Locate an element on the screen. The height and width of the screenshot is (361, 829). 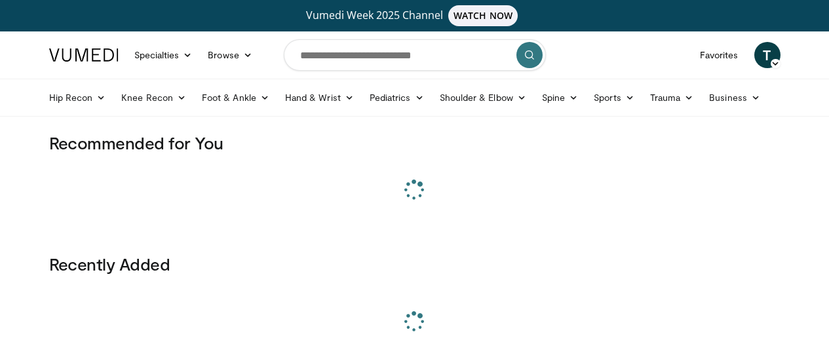
a: Browse is located at coordinates (230, 55).